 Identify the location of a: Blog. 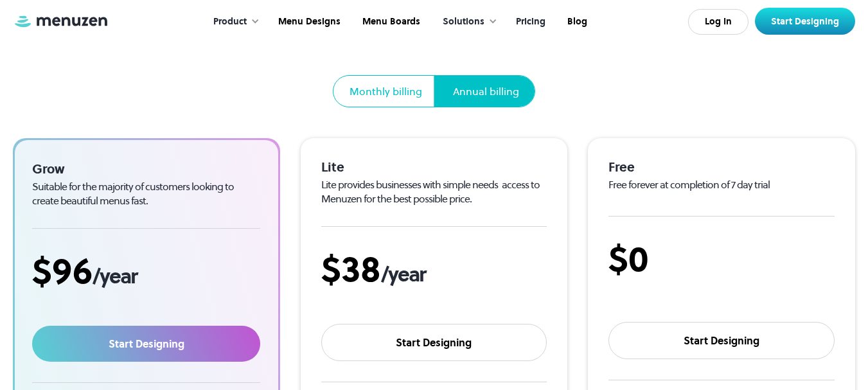
(576, 22).